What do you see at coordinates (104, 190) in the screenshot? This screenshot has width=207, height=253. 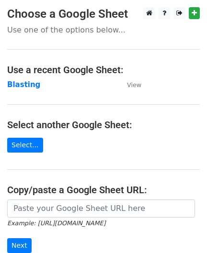 I see `h4: Copy/paste a Google Sheet URL:` at bounding box center [104, 190].